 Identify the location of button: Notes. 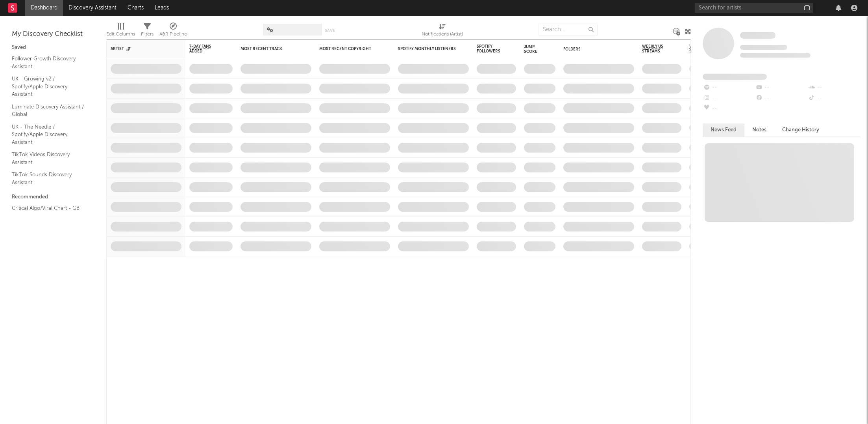
(760, 130).